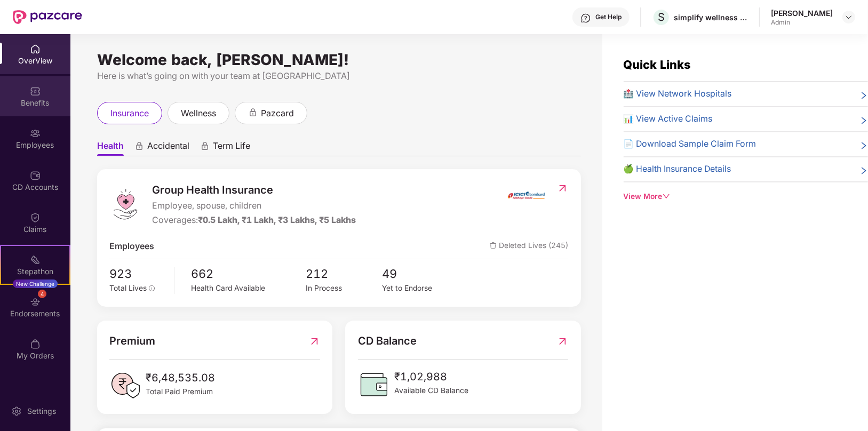 Image resolution: width=868 pixels, height=431 pixels. I want to click on span: ₹6,48,535.08, so click(180, 377).